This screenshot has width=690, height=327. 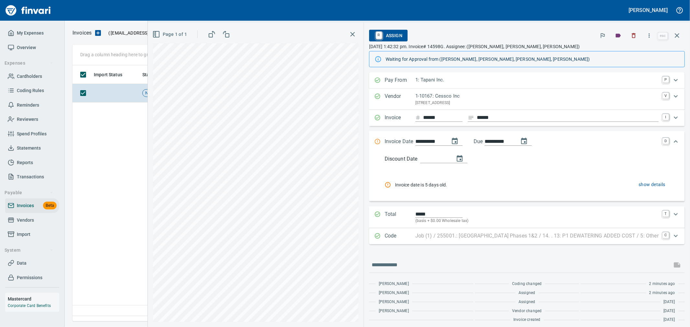 I want to click on a: Reminders, so click(x=32, y=105).